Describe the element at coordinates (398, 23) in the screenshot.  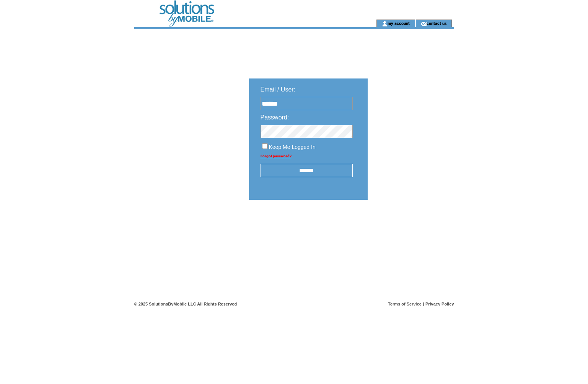
I see `a: my account` at that location.